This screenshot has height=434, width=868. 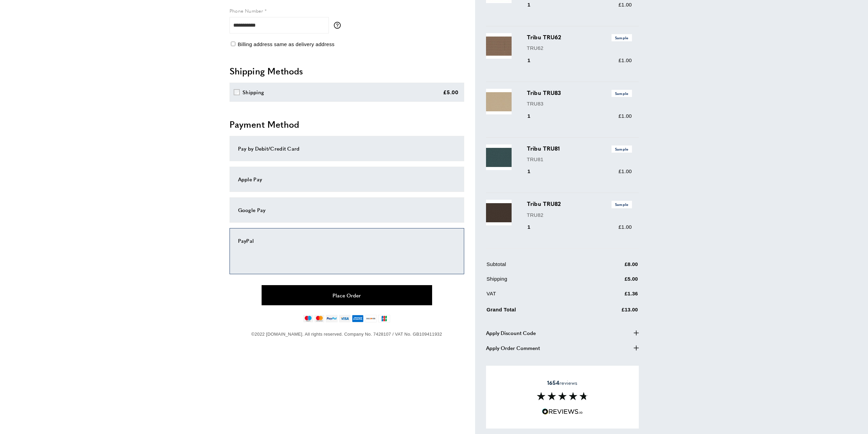 What do you see at coordinates (611, 311) in the screenshot?
I see `td: £13.00` at bounding box center [611, 311].